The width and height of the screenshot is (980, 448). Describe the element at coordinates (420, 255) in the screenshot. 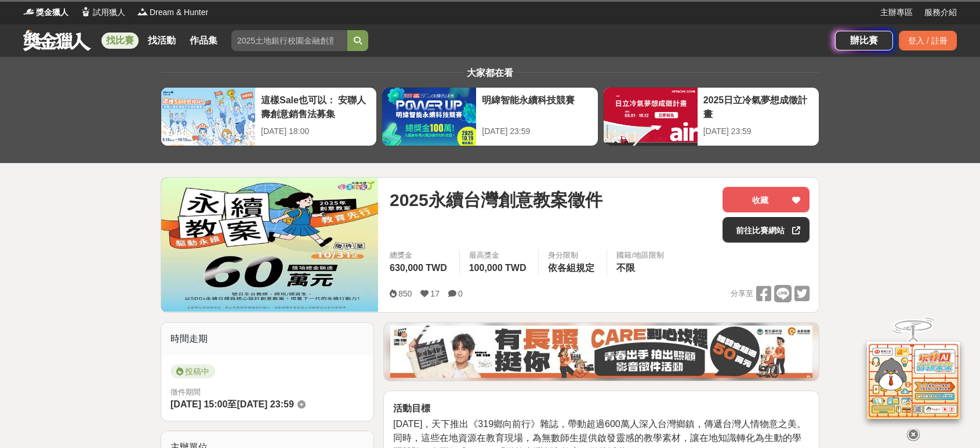

I see `span: 總獎金` at that location.